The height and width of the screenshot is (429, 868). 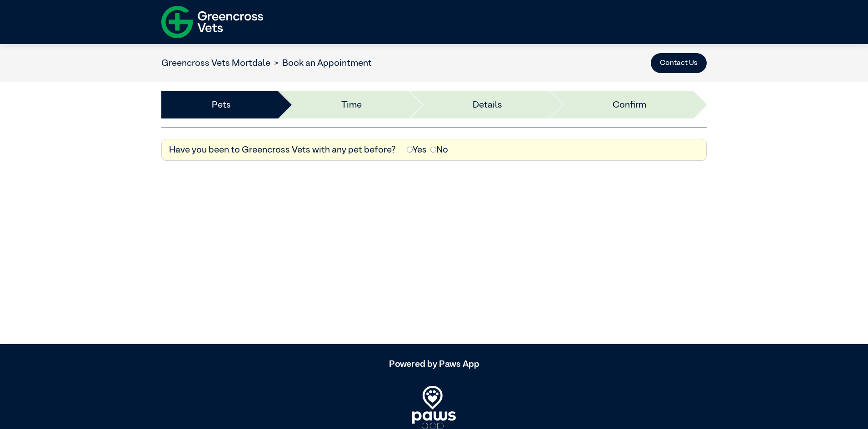 What do you see at coordinates (282, 150) in the screenshot?
I see `label: Have you been to Greencross Vets with any pet before?` at bounding box center [282, 150].